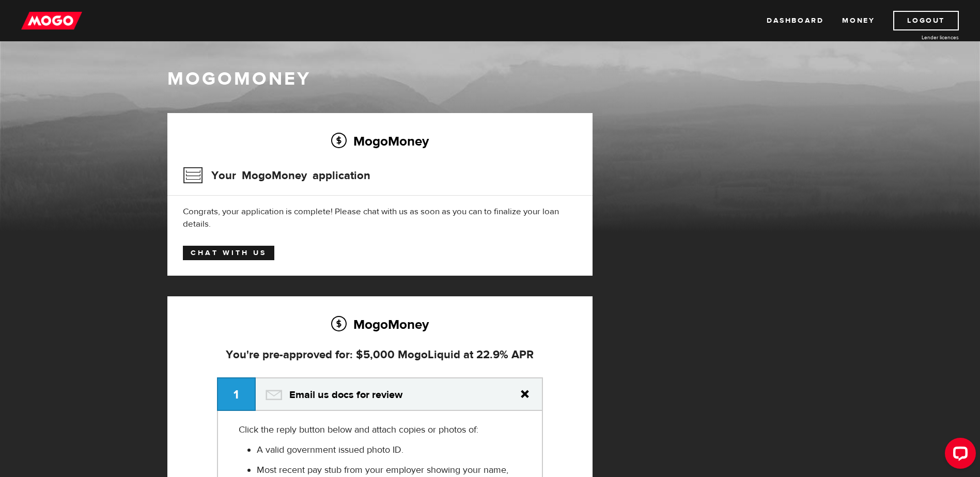  Describe the element at coordinates (389, 451) in the screenshot. I see `li: A valid government issued photo ID.` at that location.